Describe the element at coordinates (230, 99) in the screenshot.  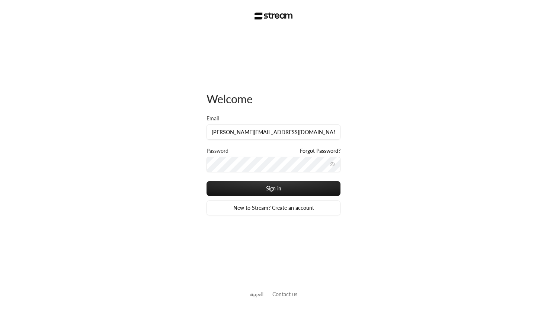
I see `span: Welcome` at that location.